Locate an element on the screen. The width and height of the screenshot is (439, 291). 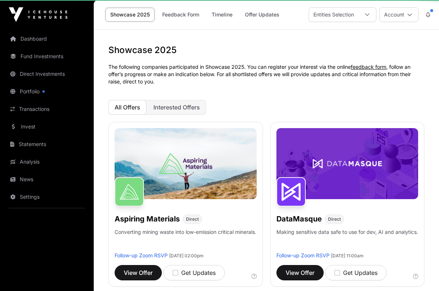
p: The following companies participated in Showcase 2025. You can register your interest via the onl... is located at coordinates (266, 74).